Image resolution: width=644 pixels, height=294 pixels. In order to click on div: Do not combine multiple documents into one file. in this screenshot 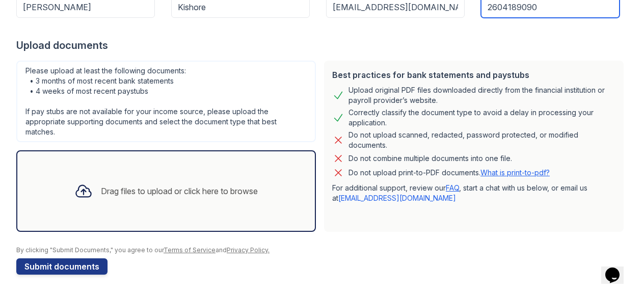, I will do `click(430, 159)`.